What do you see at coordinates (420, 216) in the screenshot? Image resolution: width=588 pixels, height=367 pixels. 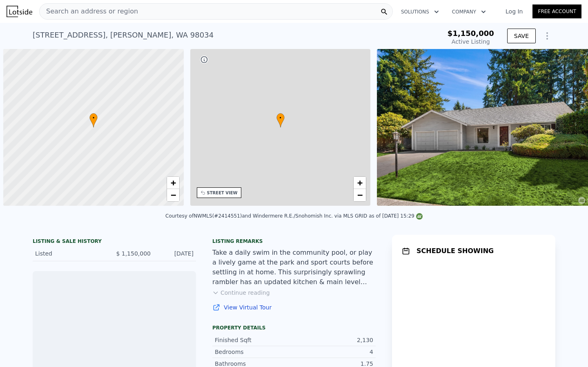 I see `img: NWMLS Logo` at bounding box center [420, 216].